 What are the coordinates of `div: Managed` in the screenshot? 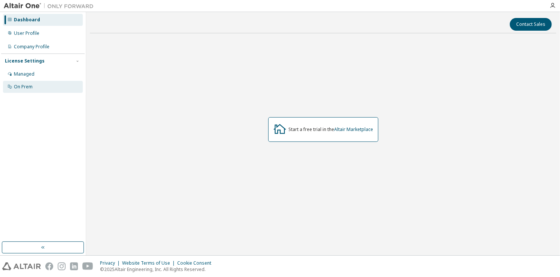 It's located at (24, 74).